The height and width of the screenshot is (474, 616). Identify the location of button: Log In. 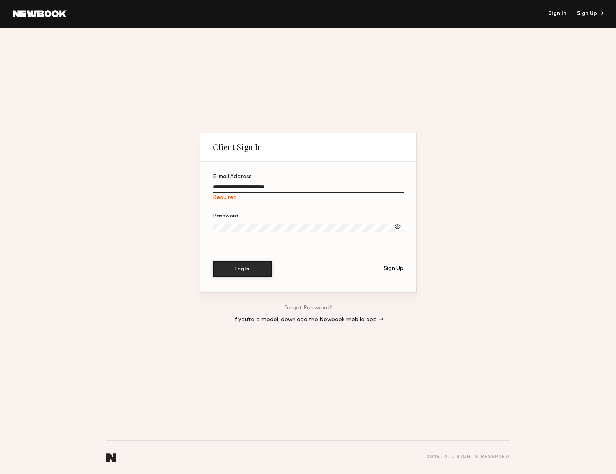
(242, 269).